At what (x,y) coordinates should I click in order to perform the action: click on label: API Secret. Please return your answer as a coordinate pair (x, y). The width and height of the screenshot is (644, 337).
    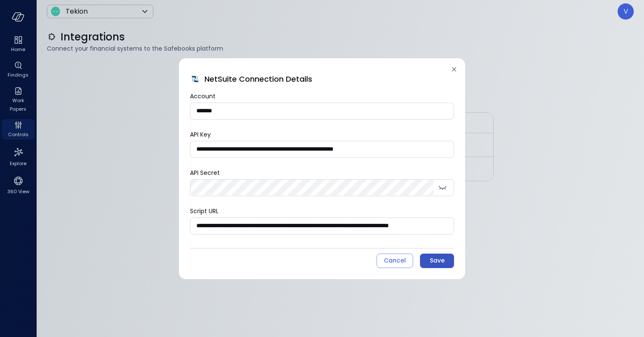
    Looking at the image, I should click on (322, 173).